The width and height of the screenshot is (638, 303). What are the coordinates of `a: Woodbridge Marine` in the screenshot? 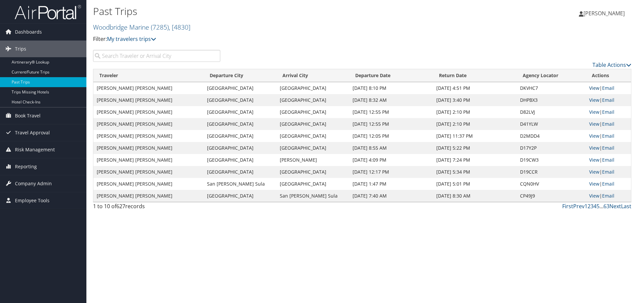 It's located at (141, 27).